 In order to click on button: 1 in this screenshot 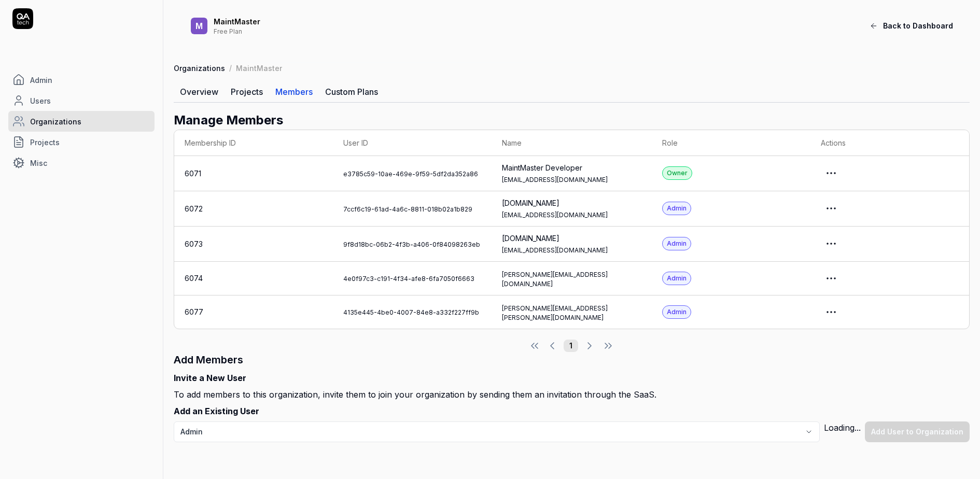, I will do `click(571, 346)`.